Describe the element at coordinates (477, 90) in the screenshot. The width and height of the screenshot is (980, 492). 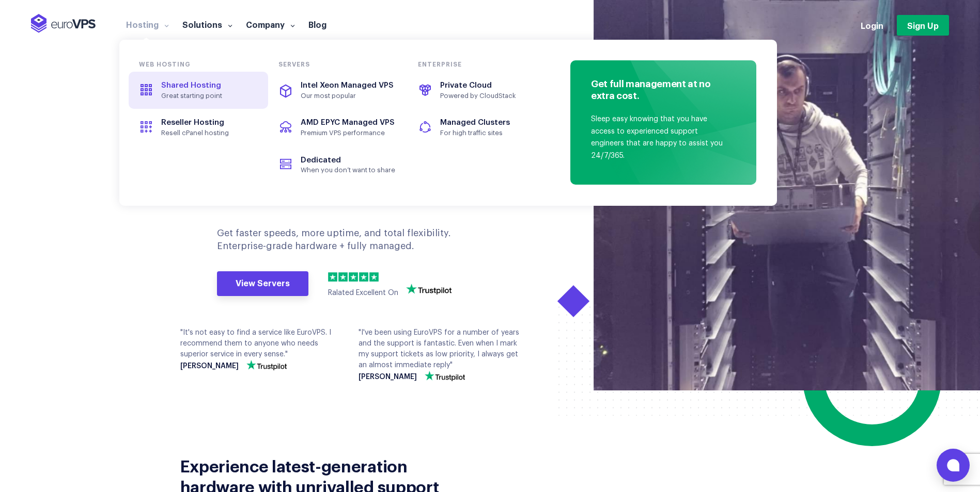
I see `a: Private CloudPowered by CloudStack` at that location.